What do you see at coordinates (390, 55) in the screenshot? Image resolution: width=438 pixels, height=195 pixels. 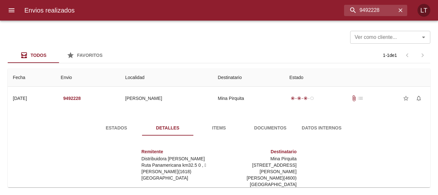 I see `p: 1 - 1 de 1` at bounding box center [390, 55].